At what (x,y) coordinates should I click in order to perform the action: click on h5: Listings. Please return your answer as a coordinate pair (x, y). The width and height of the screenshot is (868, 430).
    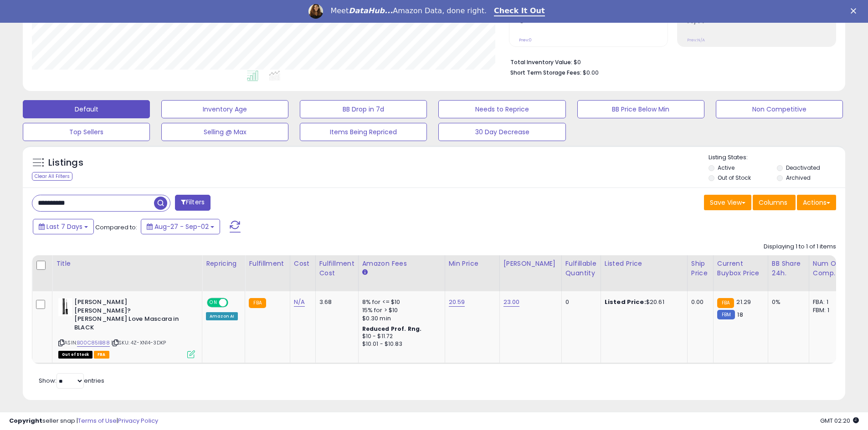
    Looking at the image, I should click on (66, 163).